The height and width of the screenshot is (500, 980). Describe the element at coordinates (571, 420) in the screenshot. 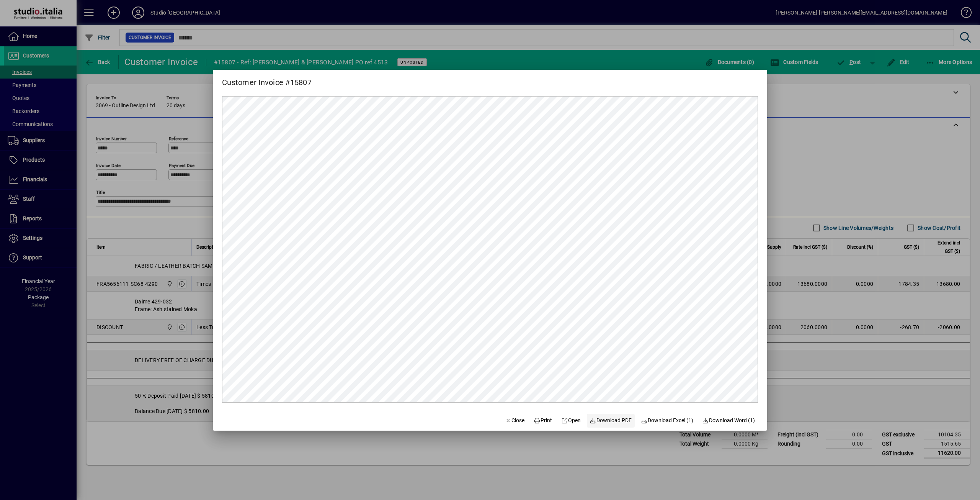

I see `span: Open` at that location.